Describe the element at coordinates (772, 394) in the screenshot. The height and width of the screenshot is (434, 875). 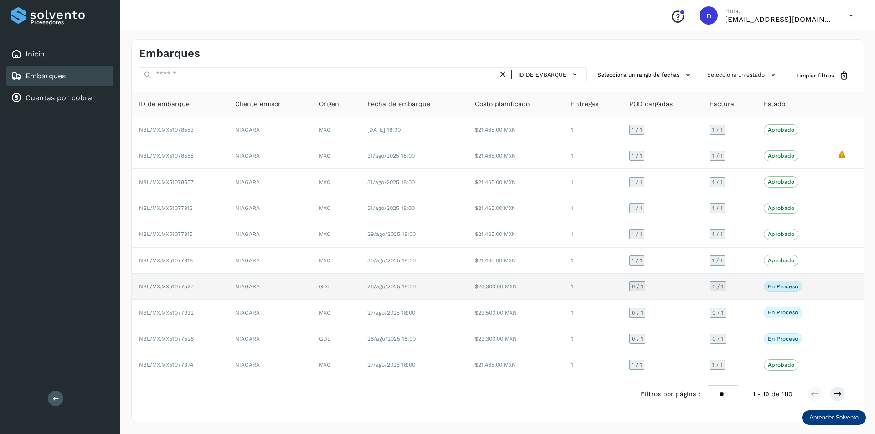
I see `span: 1 - 10 de 1110` at that location.